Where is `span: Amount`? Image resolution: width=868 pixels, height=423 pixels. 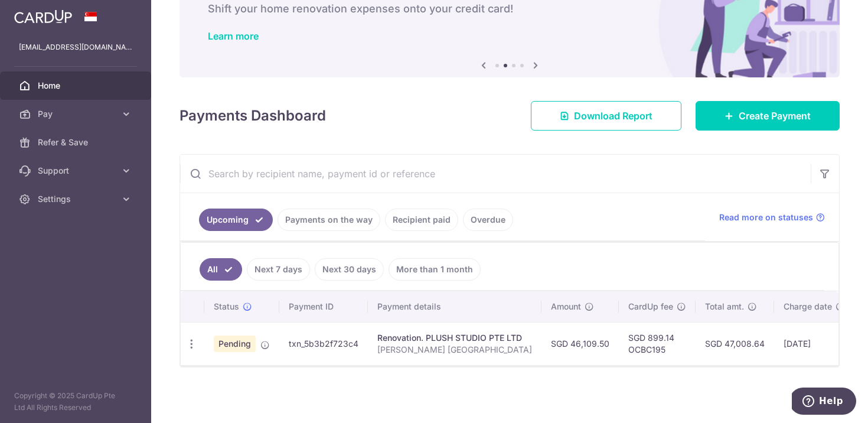 span: Amount is located at coordinates (565, 307).